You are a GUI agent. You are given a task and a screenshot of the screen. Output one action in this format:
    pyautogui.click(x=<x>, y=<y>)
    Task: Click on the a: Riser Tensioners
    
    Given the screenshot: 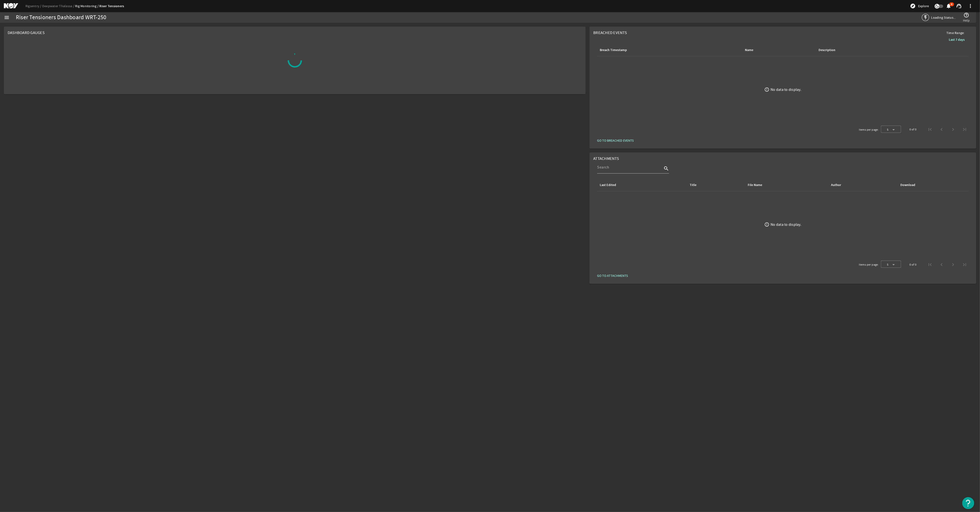 What is the action you would take?
    pyautogui.click(x=112, y=6)
    